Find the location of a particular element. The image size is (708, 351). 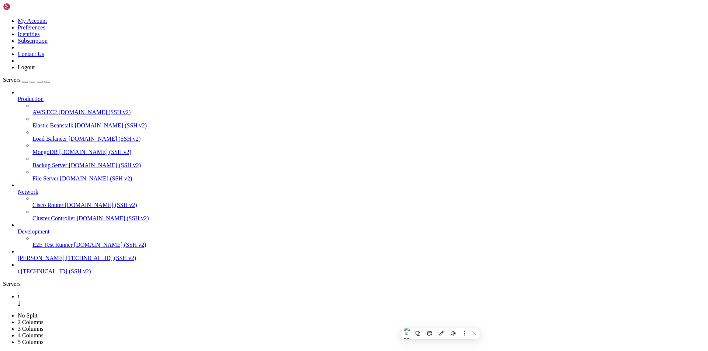

span: E2E Test Runner is located at coordinates (52, 245).